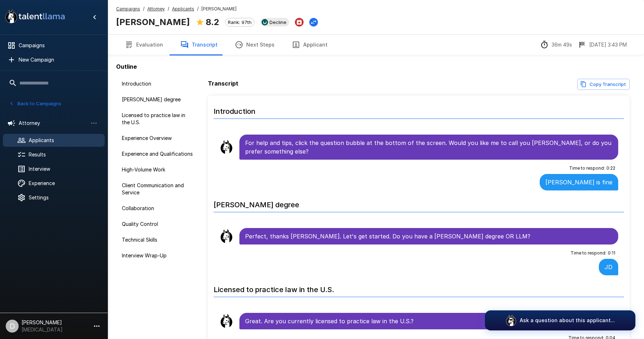  Describe the element at coordinates (157, 208) in the screenshot. I see `div: Collaboration` at that location.